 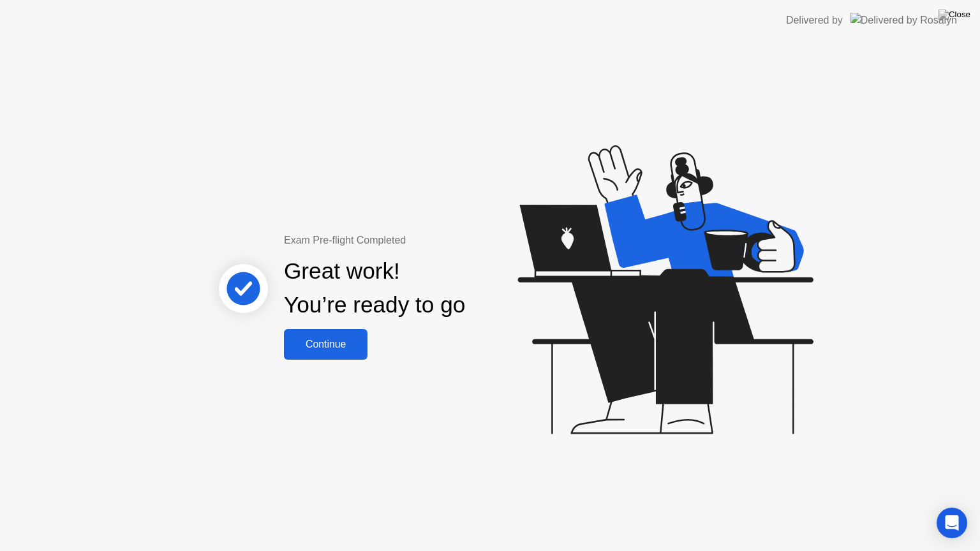 I want to click on img: Delivered by Rosalyn, so click(x=904, y=20).